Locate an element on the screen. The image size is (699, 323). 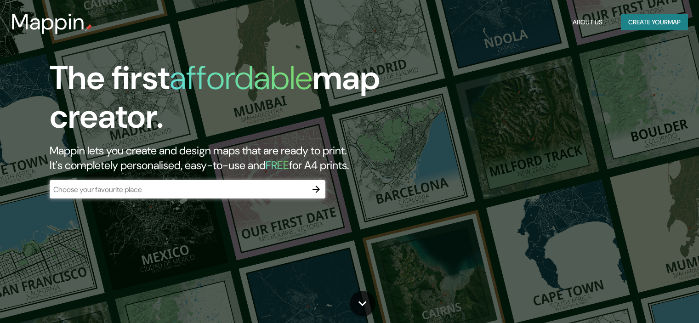
button: About Us is located at coordinates (588, 22).